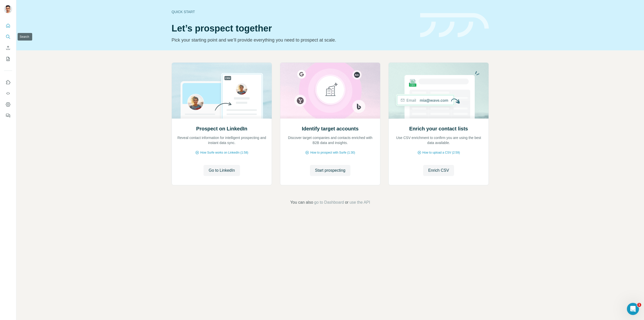  Describe the element at coordinates (639, 305) in the screenshot. I see `span: 1` at that location.